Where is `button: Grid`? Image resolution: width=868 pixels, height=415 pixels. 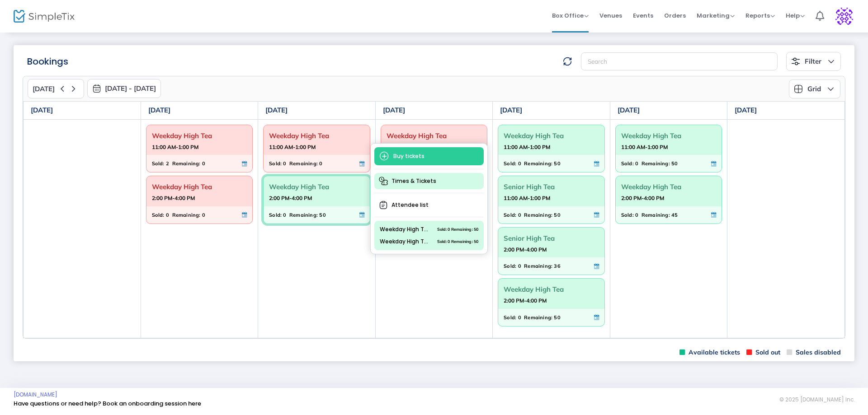
button: Grid is located at coordinates (815, 89).